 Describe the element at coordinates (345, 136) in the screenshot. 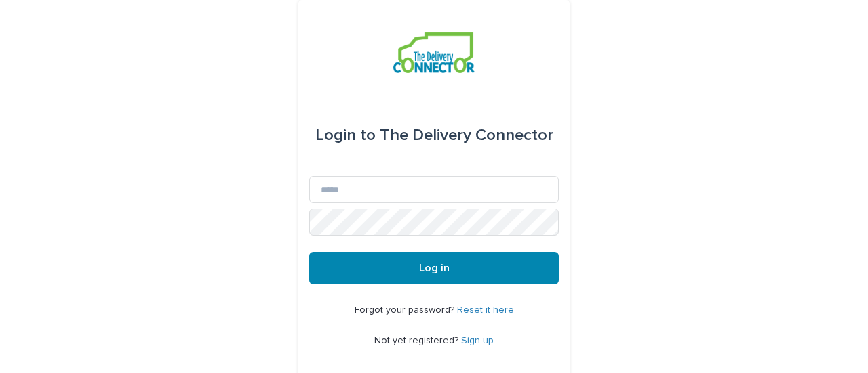

I see `span: Login to` at that location.